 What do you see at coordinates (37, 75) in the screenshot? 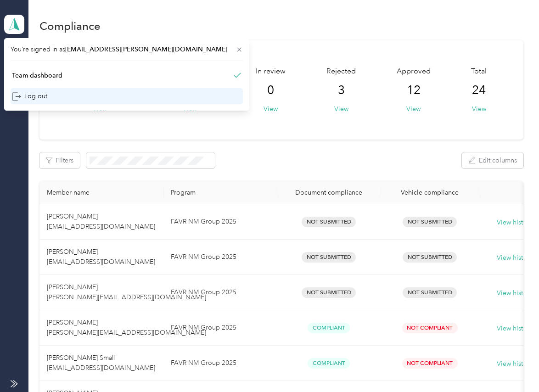
I see `div: Team dashboard` at bounding box center [37, 75].